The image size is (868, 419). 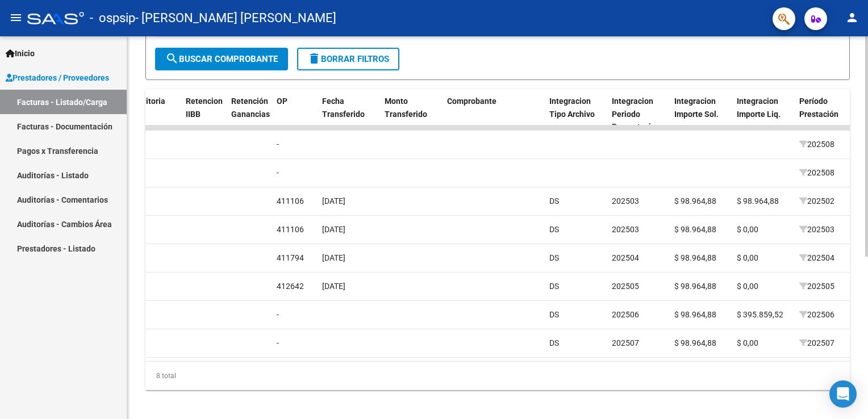 What do you see at coordinates (636, 114) in the screenshot?
I see `span: Integracion Periodo Presentacion` at bounding box center [636, 114].